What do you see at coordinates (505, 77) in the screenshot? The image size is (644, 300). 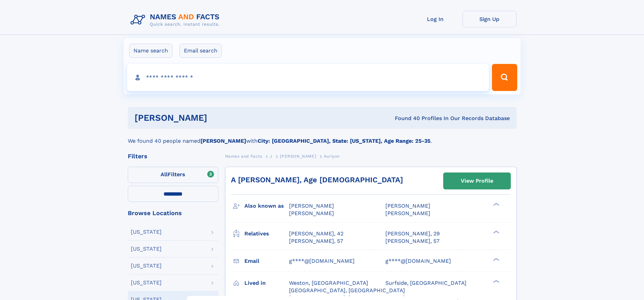 I see `button: Search Button` at bounding box center [505, 77].